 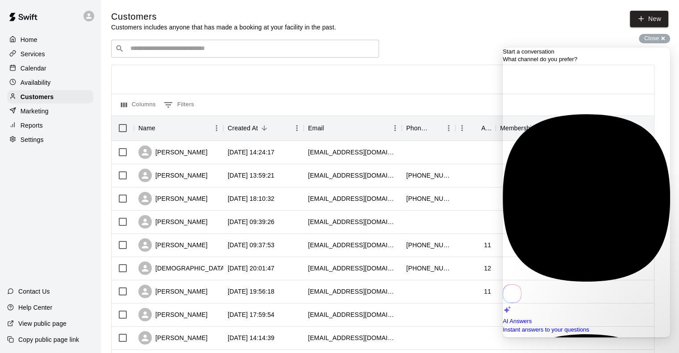 I want to click on div: Home, so click(x=50, y=40).